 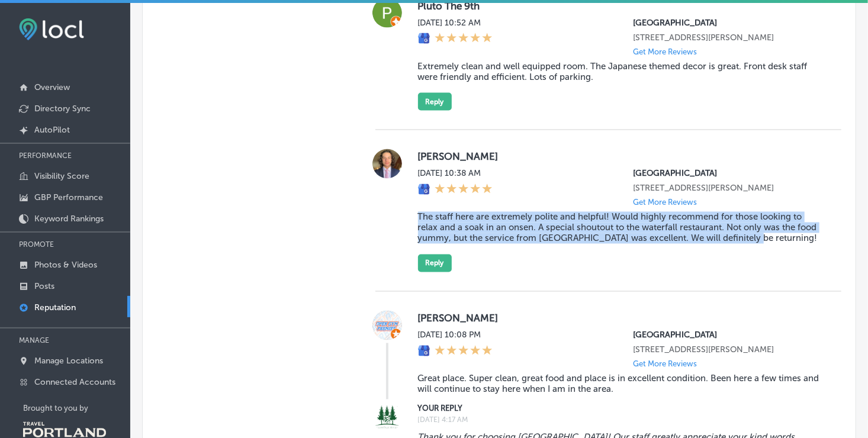 What do you see at coordinates (69, 218) in the screenshot?
I see `p: Keyword Rankings` at bounding box center [69, 218].